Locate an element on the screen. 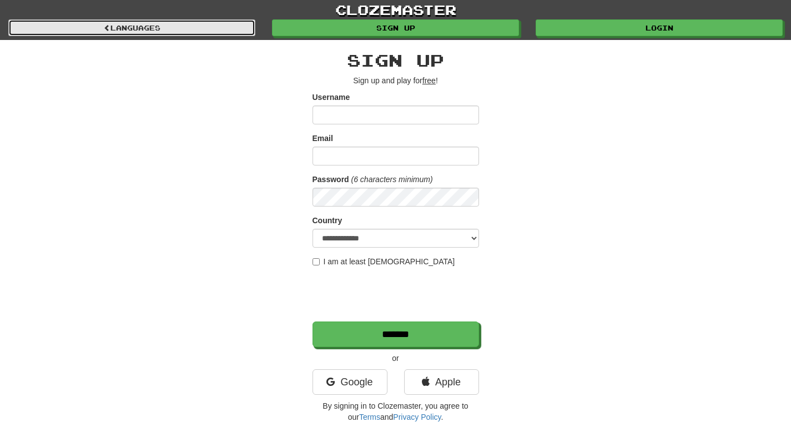  label: Email is located at coordinates (323, 138).